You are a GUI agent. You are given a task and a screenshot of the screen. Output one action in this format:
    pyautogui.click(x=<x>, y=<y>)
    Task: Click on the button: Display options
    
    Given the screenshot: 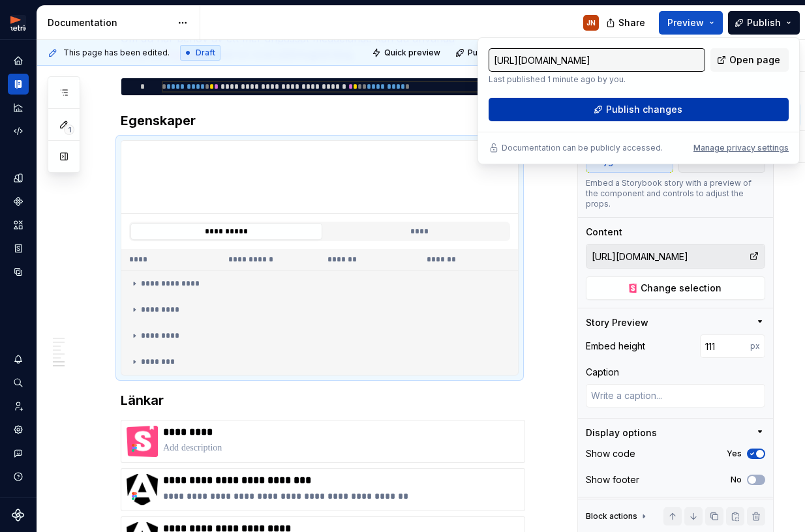 What is the action you would take?
    pyautogui.click(x=675, y=433)
    